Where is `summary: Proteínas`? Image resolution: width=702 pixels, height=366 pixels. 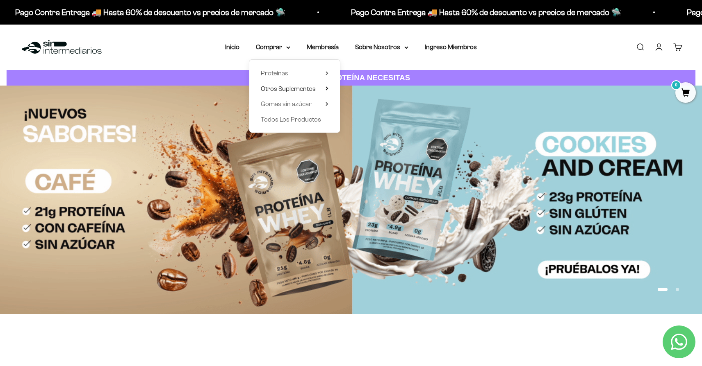
summary: Proteínas is located at coordinates (294, 73).